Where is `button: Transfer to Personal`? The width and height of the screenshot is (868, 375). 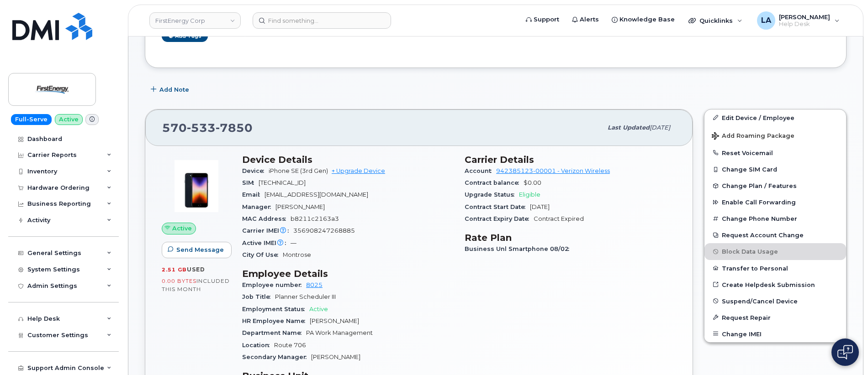
button: Transfer to Personal is located at coordinates (775, 268).